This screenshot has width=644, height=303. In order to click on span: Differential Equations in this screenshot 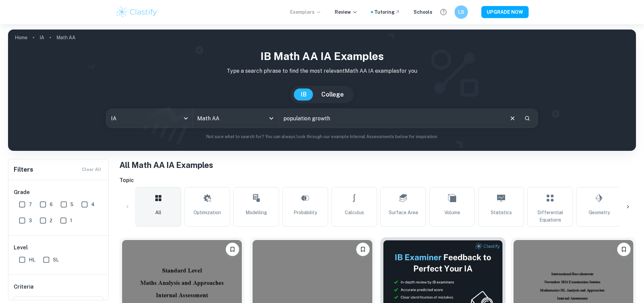, I will do `click(550, 216)`.